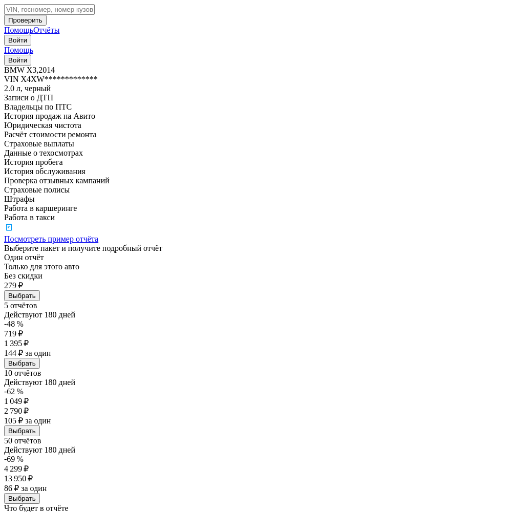  What do you see at coordinates (256, 181) in the screenshot?
I see `div: Проверка отзывных кампаний` at bounding box center [256, 181].